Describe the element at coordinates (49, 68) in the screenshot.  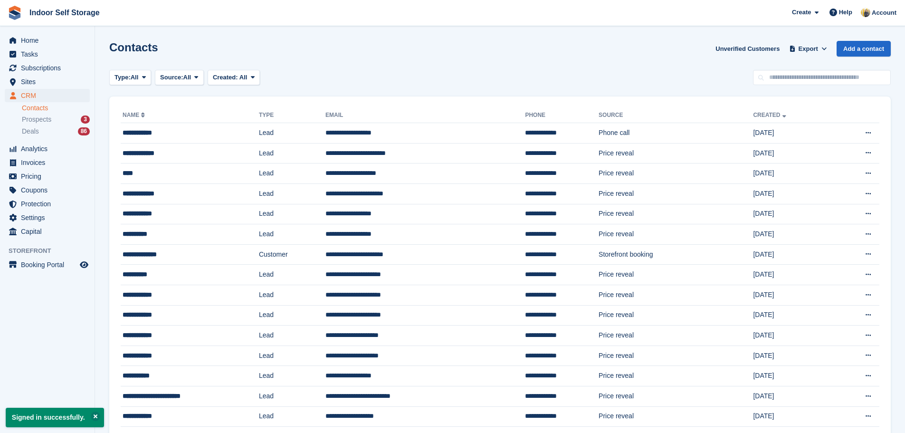
I see `span: Subscriptions` at that location.